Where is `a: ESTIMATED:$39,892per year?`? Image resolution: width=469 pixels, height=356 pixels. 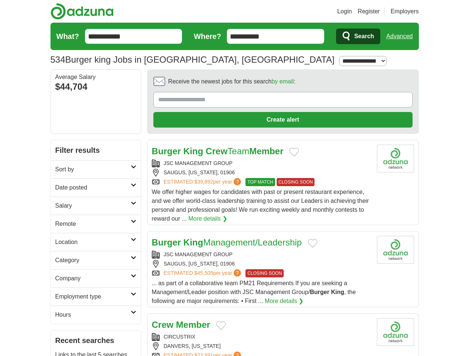
a: ESTIMATED:$39,892per year? is located at coordinates (203, 182).